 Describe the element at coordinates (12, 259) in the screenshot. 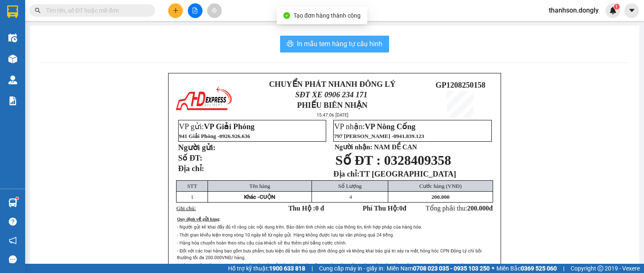

I see `span: message` at that location.